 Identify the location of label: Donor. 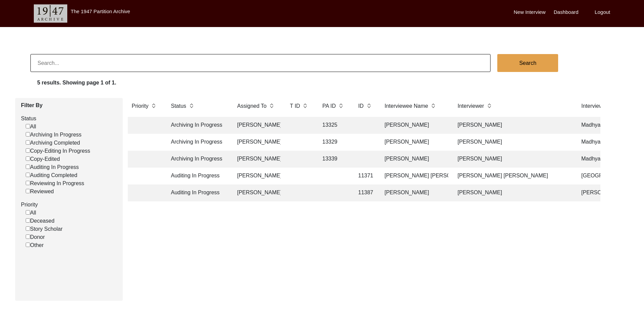
(35, 237).